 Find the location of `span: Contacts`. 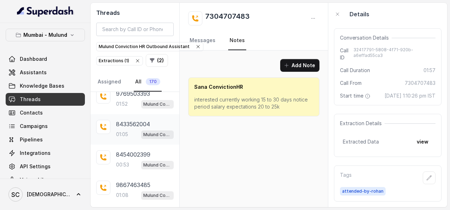

span: Contacts is located at coordinates (31, 113).